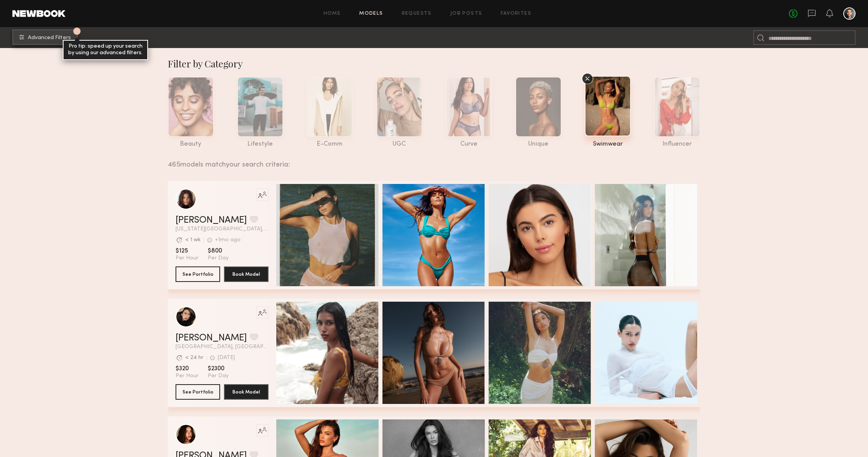  What do you see at coordinates (399, 144) in the screenshot?
I see `div: UGC` at bounding box center [399, 144].